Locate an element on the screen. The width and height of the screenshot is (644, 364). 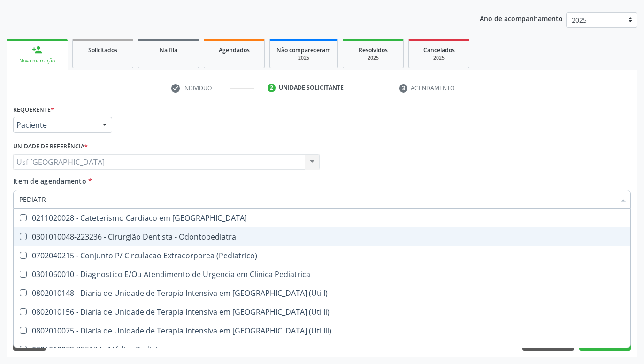
div: person_add is located at coordinates (37, 50).